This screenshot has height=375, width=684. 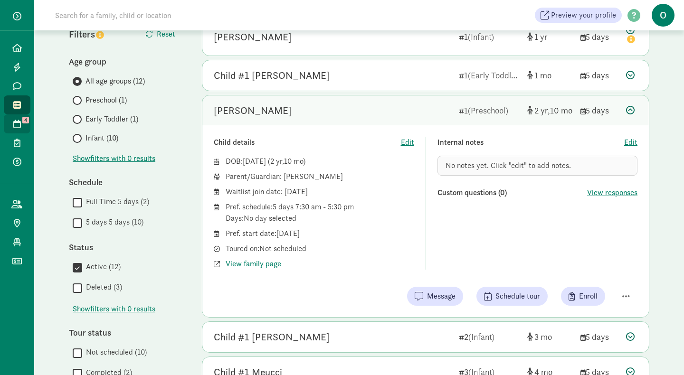 What do you see at coordinates (115, 81) in the screenshot?
I see `span: All age groups (12)` at bounding box center [115, 81].